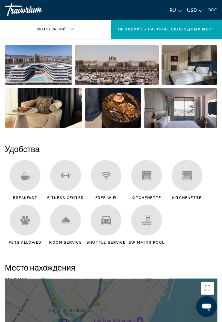 Image resolution: width=222 pixels, height=322 pixels. I want to click on span: USD, so click(192, 10).